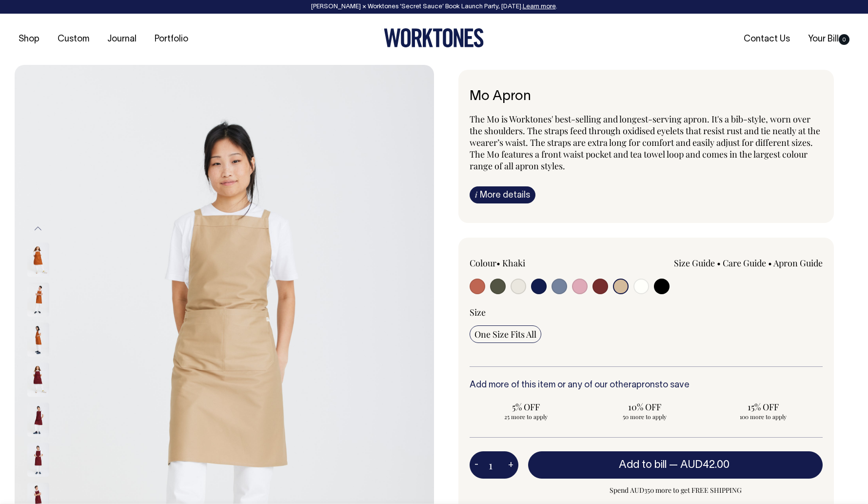 The width and height of the screenshot is (868, 504). I want to click on span: 5% OFF, so click(526, 407).